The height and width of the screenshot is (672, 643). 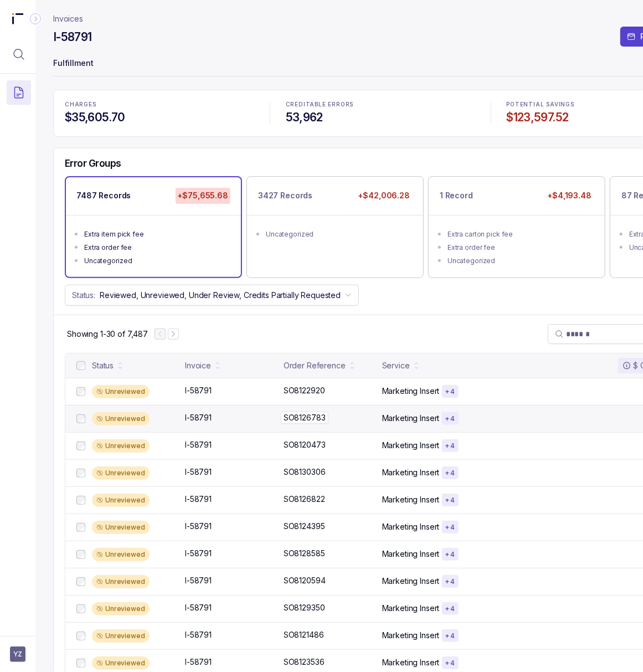 What do you see at coordinates (18, 654) in the screenshot?
I see `span: User initials` at bounding box center [18, 654].